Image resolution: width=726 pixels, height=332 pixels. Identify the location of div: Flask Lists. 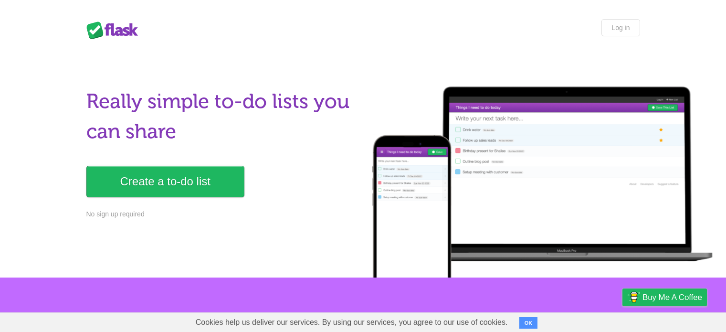
(115, 30).